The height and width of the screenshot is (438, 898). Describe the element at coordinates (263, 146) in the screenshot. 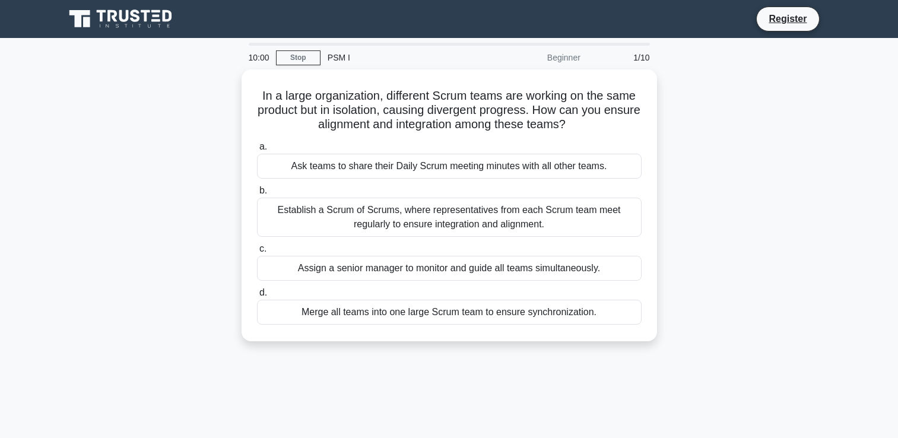

I see `span: a.` at that location.